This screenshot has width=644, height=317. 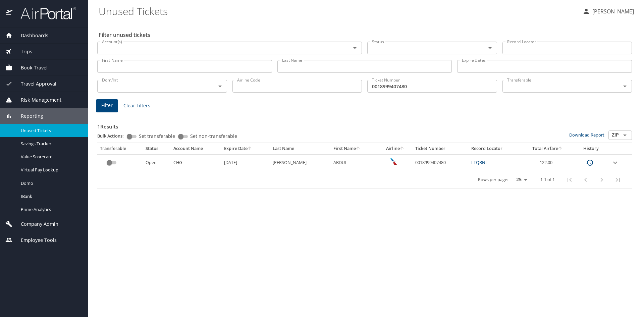 I want to click on th: Record Locator, so click(x=495, y=149).